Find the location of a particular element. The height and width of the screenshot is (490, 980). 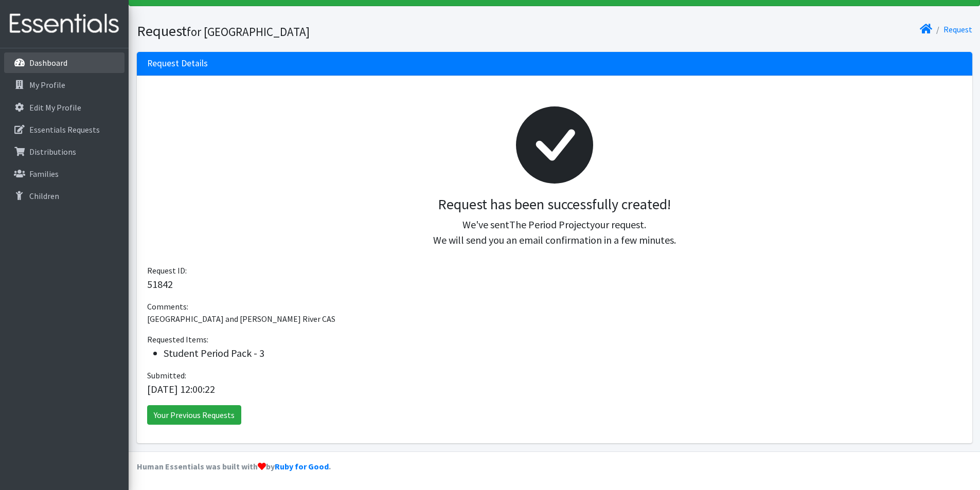

p: Essentials Requests is located at coordinates (64, 129).